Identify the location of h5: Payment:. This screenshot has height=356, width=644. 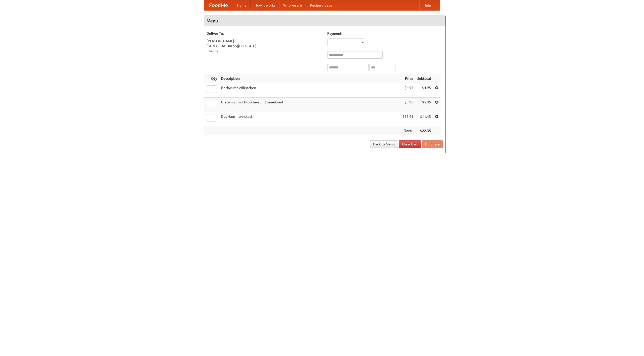
(385, 34).